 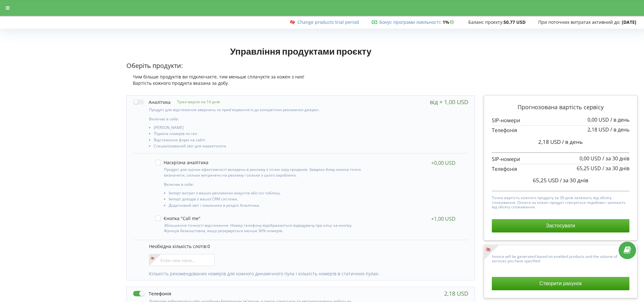 What do you see at coordinates (305, 246) in the screenshot?
I see `p: Необхідна кількість слотів:` at bounding box center [305, 246].